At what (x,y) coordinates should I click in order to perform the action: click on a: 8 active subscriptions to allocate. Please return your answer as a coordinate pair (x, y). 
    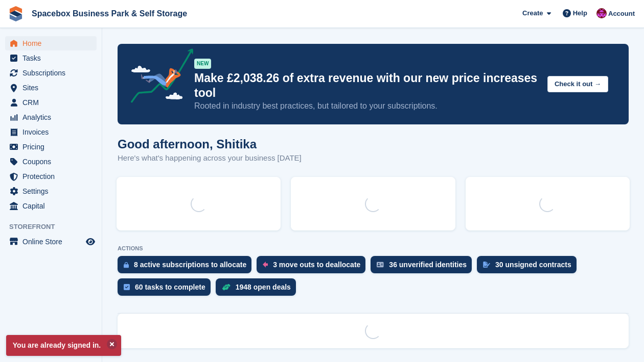
    Looking at the image, I should click on (187, 267).